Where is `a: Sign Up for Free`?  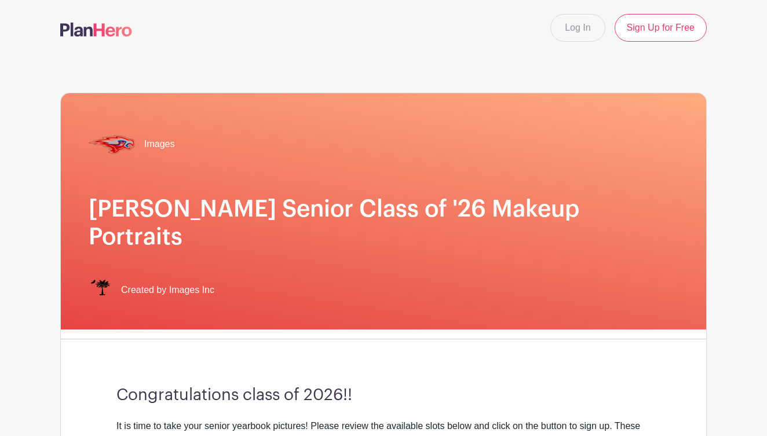
a: Sign Up for Free is located at coordinates (660, 28).